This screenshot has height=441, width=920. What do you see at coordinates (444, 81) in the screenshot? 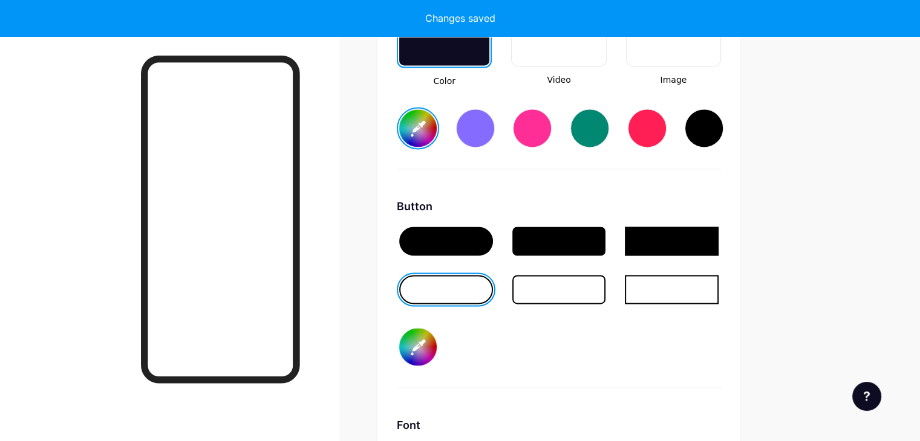
I see `span: Color` at bounding box center [444, 81].